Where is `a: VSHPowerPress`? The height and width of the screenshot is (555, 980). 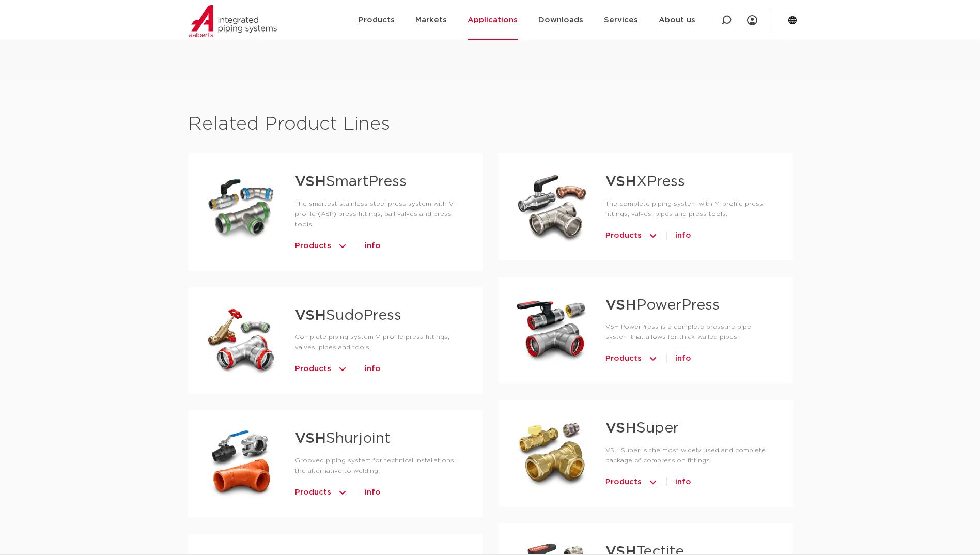
a: VSHPowerPress is located at coordinates (662, 305).